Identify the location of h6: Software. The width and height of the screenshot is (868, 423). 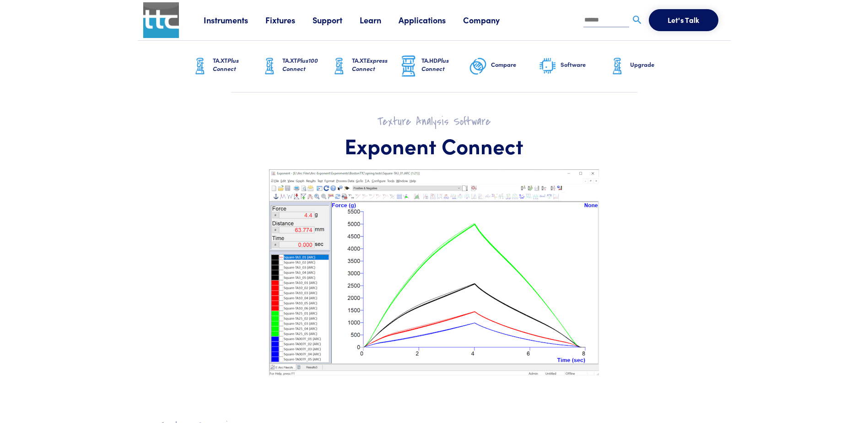
(584, 64).